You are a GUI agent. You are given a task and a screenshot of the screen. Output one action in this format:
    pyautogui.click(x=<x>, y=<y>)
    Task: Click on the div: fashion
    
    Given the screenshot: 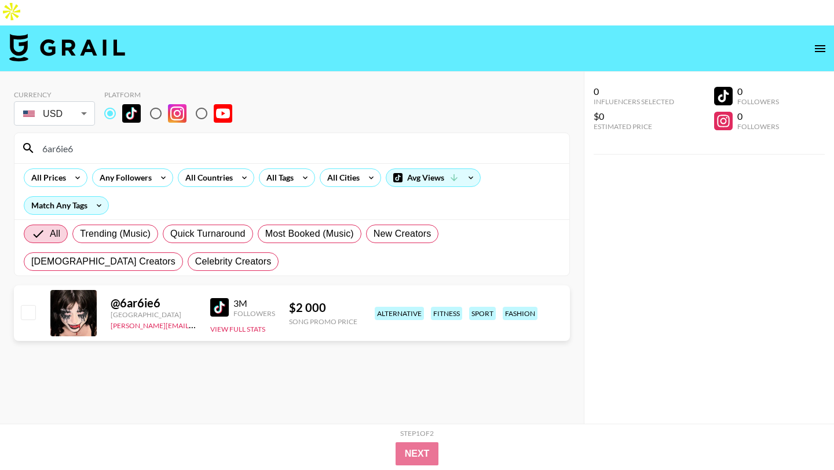 What is the action you would take?
    pyautogui.click(x=520, y=313)
    